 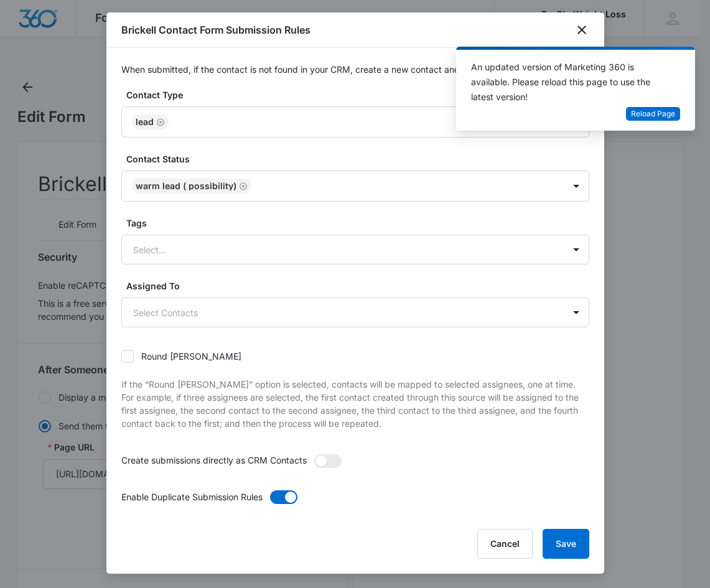 What do you see at coordinates (653, 114) in the screenshot?
I see `span: Reload Page` at bounding box center [653, 114].